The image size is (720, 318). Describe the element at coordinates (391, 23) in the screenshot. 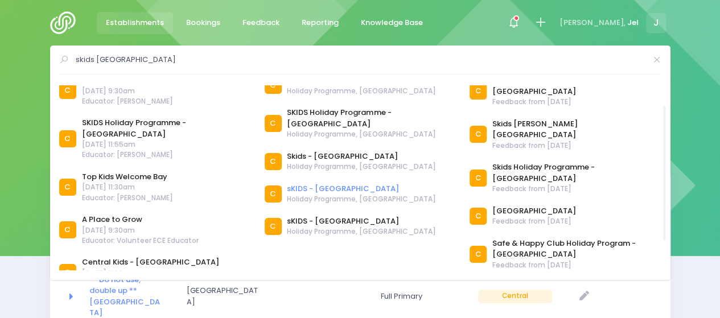

I see `span: Knowledge Base` at that location.